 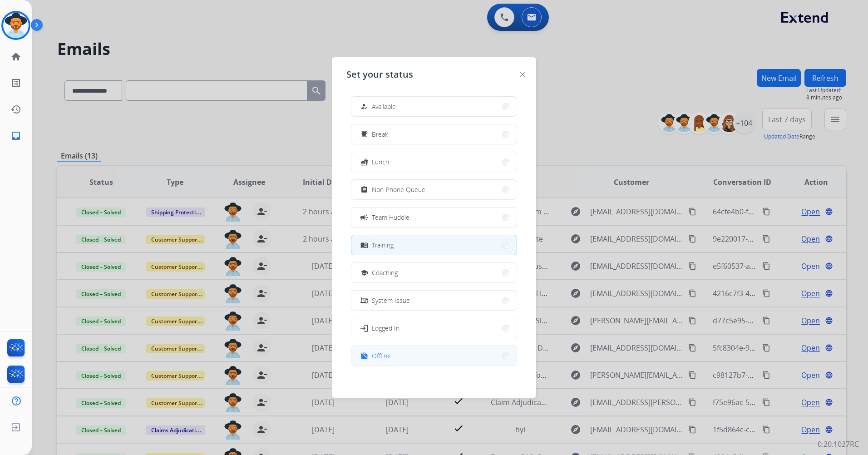 What do you see at coordinates (523, 74) in the screenshot?
I see `img: close-button` at bounding box center [523, 74].